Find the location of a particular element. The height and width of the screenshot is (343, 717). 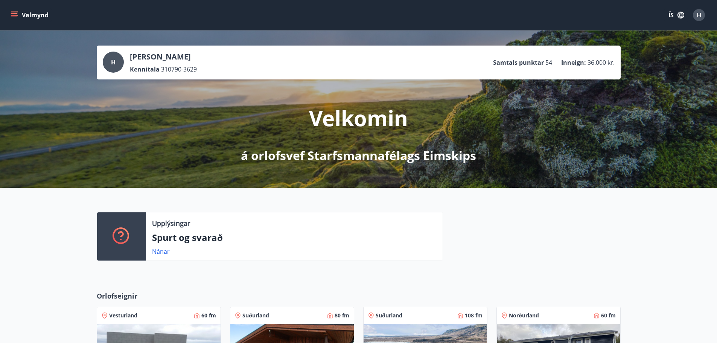

button: ÍS is located at coordinates (676, 15).